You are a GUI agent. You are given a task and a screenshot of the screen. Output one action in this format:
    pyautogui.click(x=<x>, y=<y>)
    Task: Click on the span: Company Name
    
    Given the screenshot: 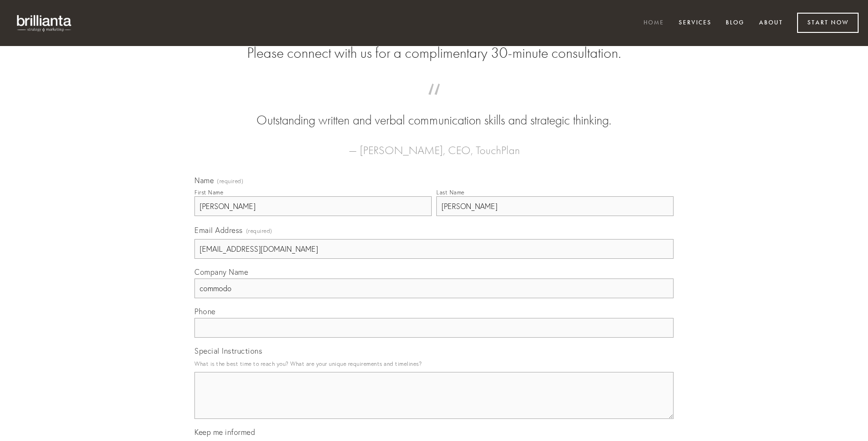 What is the action you would take?
    pyautogui.click(x=221, y=272)
    